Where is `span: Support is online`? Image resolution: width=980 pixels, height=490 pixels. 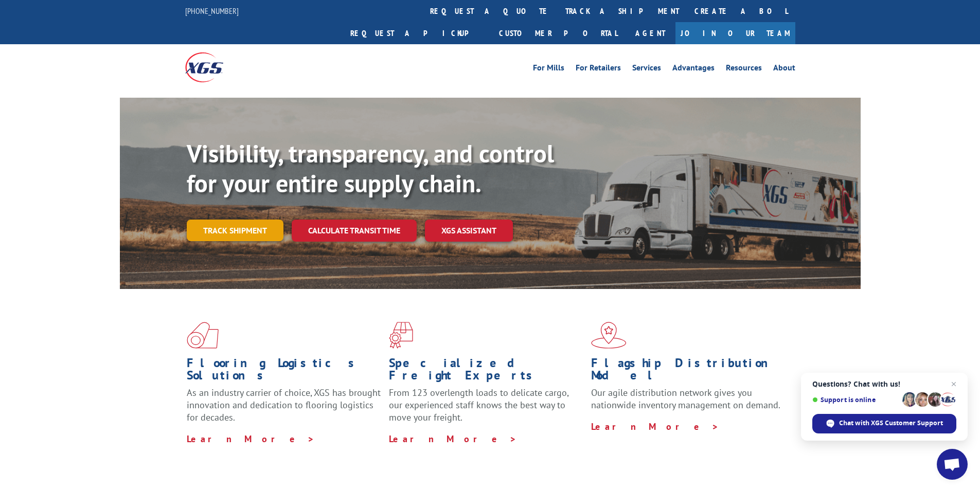 span: Support is online is located at coordinates (855, 399).